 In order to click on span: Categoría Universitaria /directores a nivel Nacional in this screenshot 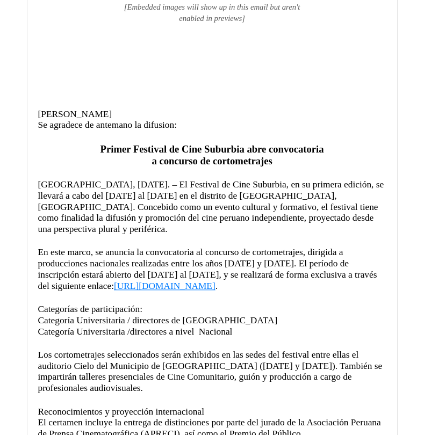, I will do `click(135, 331)`.